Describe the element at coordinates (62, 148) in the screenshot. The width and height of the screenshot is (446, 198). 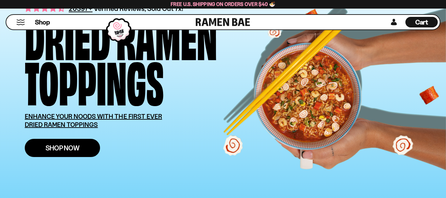
I see `span: Shop Now` at that location.